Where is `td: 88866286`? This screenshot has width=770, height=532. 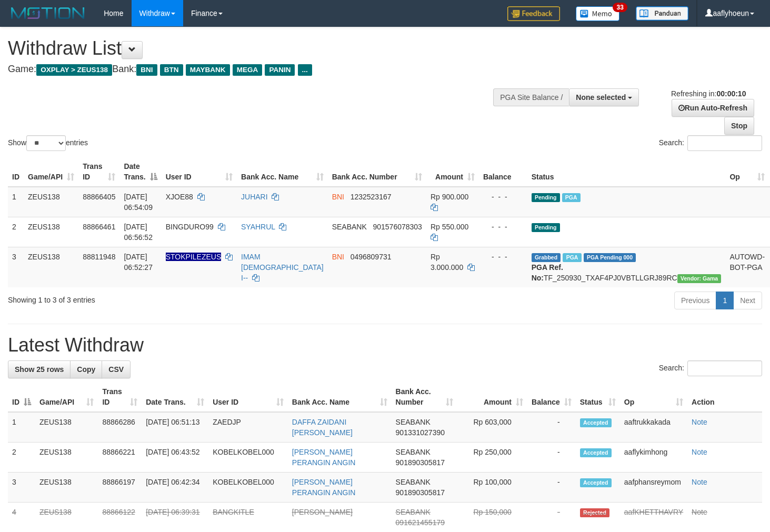
td: 88866286 is located at coordinates (119, 427).